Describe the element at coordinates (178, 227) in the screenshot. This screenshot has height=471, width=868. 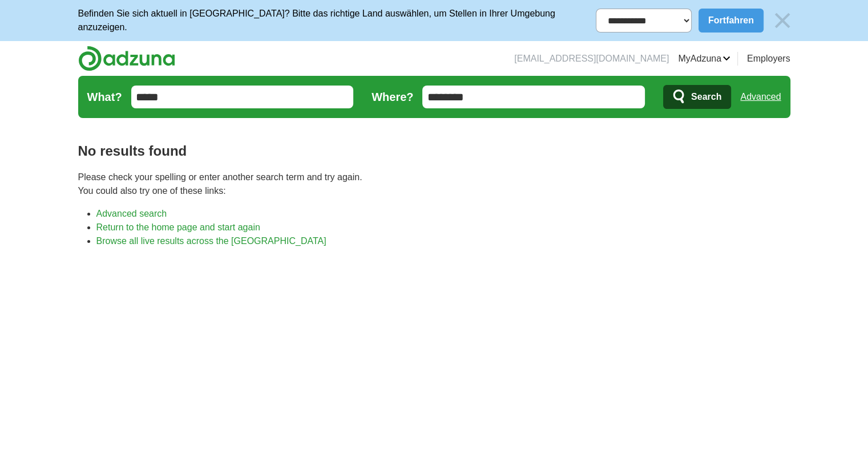
I see `a: Return to the home page and start again` at that location.